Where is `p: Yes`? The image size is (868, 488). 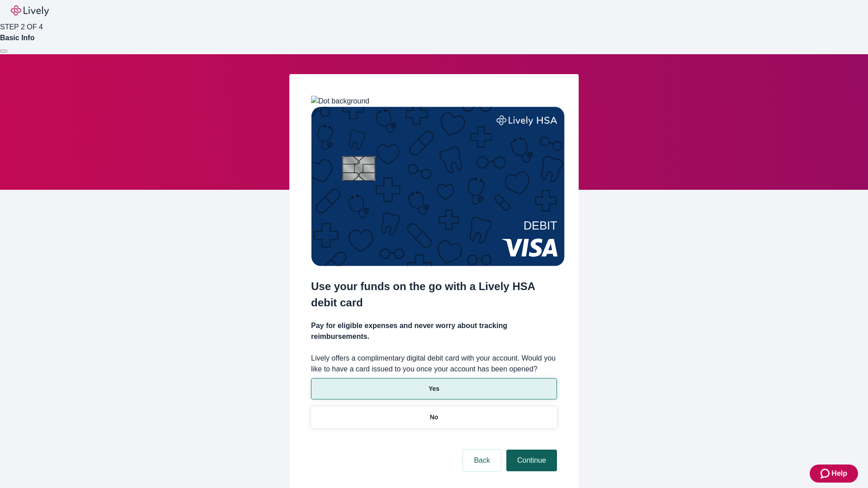 p: Yes is located at coordinates (434, 389).